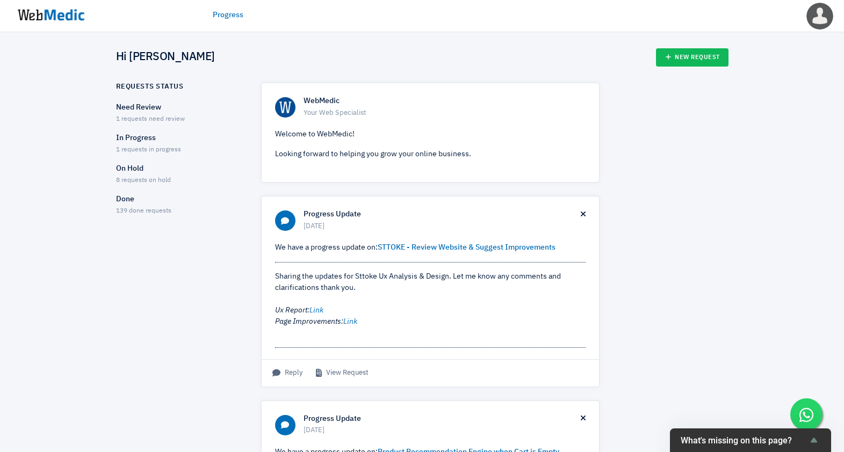  What do you see at coordinates (430, 288) in the screenshot?
I see `div: Sharing the updates for Sttoke Ux Analysis & Design. Let me know any comments and clarifications ...` at bounding box center [430, 288].